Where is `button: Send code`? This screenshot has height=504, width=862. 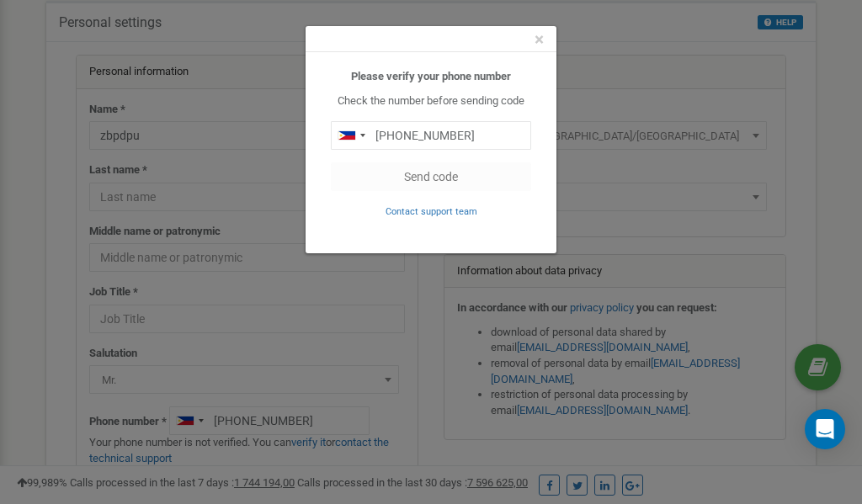 button: Send code is located at coordinates (431, 177).